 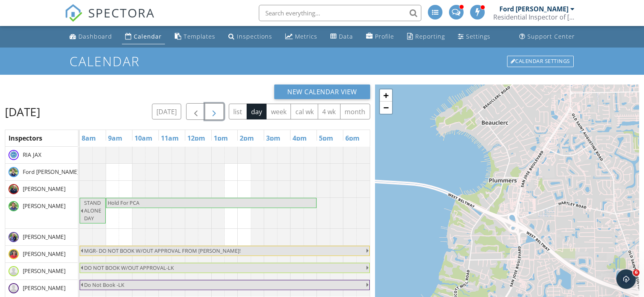 I want to click on img: joe_galison.png, so click(x=13, y=189).